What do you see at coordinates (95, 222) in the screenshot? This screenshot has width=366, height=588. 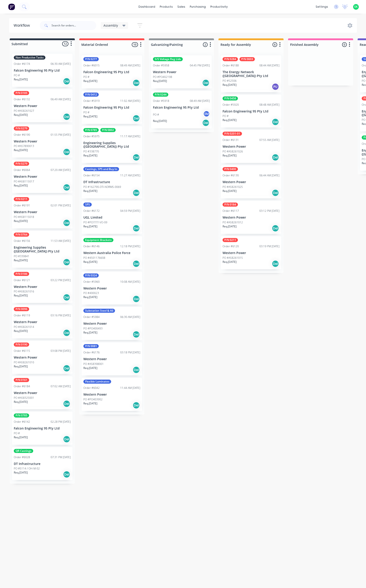 I see `p: PO #PO?????-VO-09` at bounding box center [95, 222].